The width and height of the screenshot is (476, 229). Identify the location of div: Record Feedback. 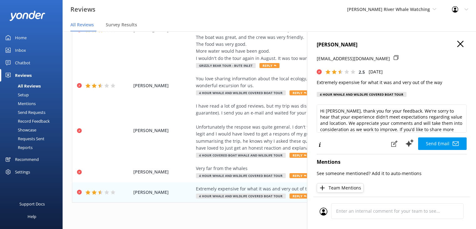
(27, 121).